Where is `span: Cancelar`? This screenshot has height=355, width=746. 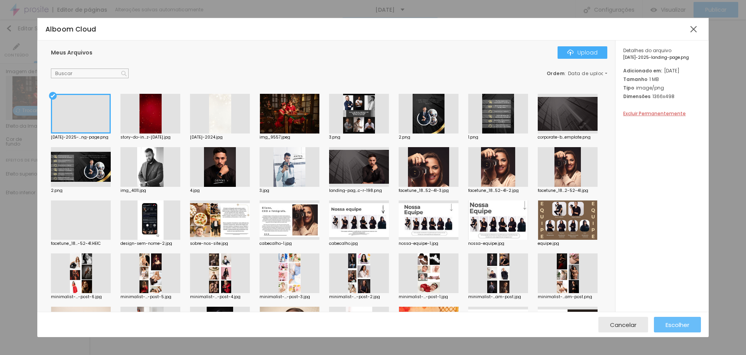 span: Cancelar is located at coordinates (624, 324).